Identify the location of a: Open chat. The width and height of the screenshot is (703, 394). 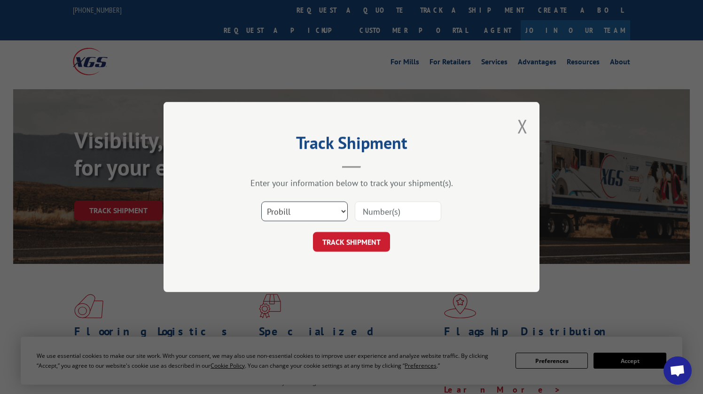
(677, 371).